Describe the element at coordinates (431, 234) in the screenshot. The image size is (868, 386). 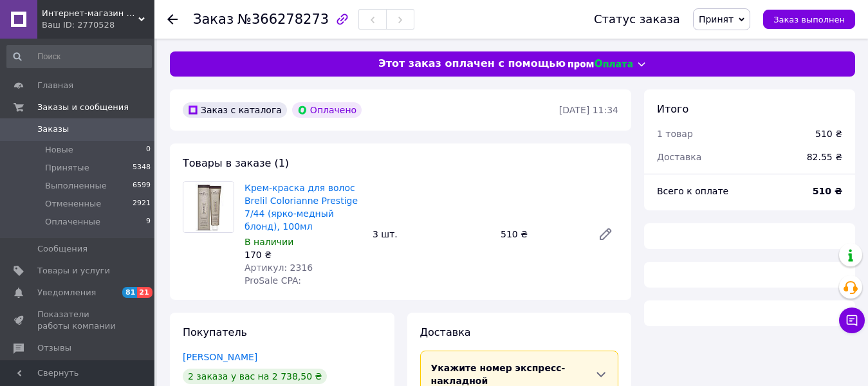
I see `div: 3 шт.` at that location.